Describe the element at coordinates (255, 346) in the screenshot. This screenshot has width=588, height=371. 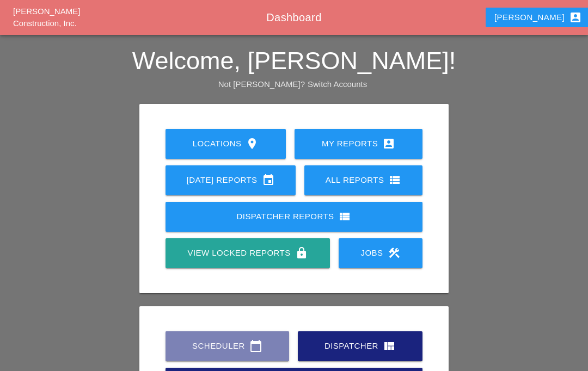
I see `i: calendar_today` at that location.